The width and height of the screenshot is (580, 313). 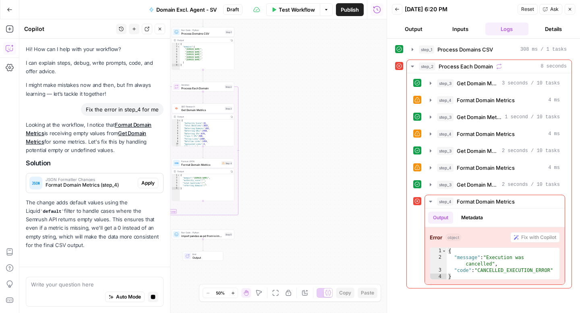 I want to click on div: 8 seconds, so click(x=489, y=181).